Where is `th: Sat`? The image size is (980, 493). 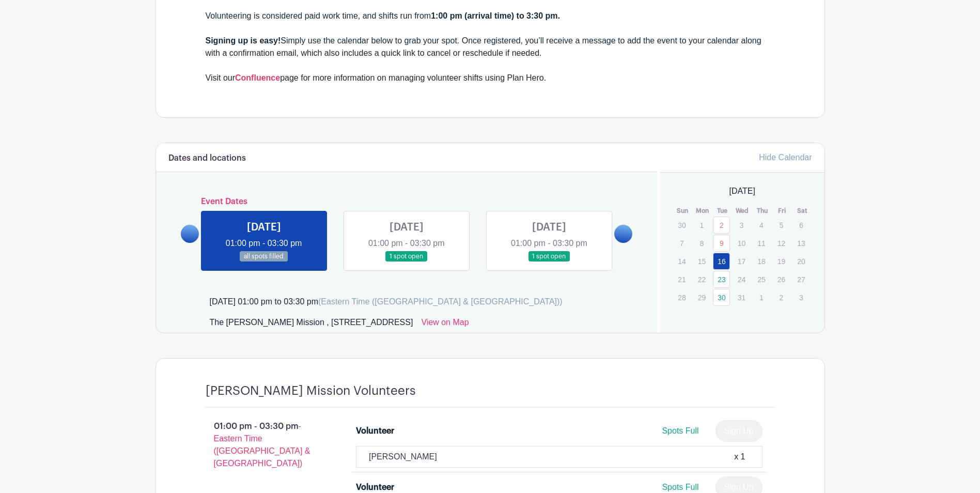 th: Sat is located at coordinates (802, 211).